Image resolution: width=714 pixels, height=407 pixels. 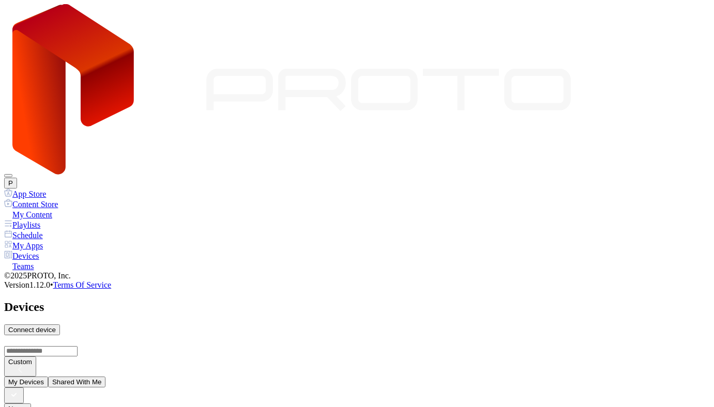 What do you see at coordinates (357, 225) in the screenshot?
I see `a: Playlists` at bounding box center [357, 225].